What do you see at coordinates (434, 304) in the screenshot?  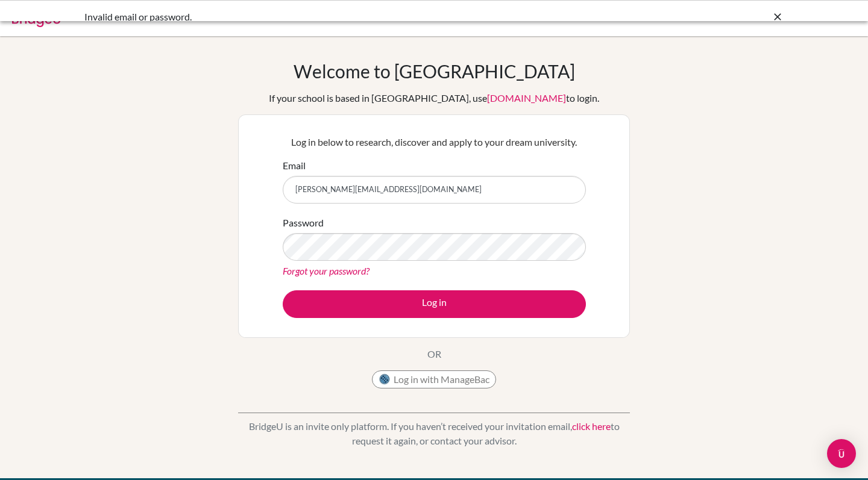 I see `button: Log in` at bounding box center [434, 304].